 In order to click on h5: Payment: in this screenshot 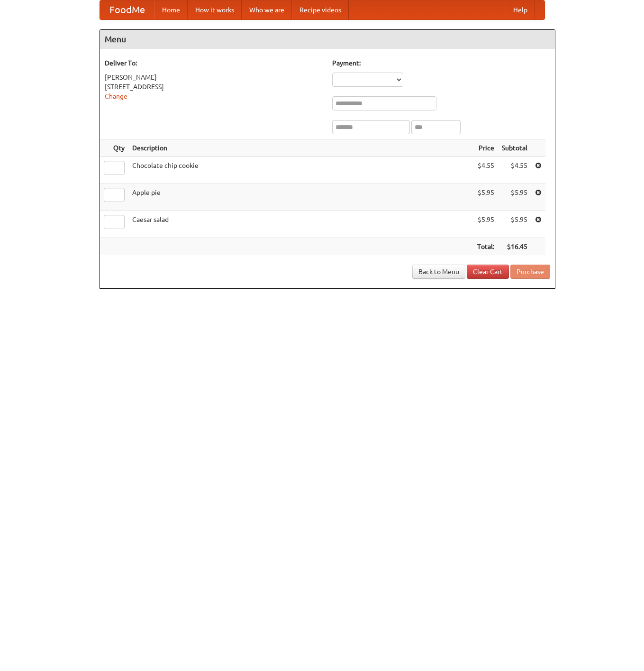, I will do `click(442, 63)`.